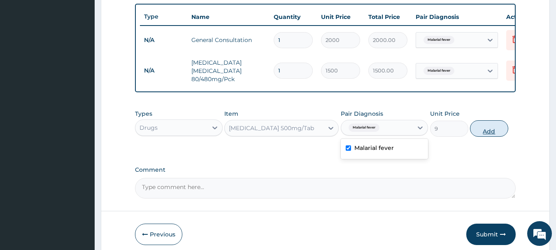 This screenshot has height=250, width=556. What do you see at coordinates (445, 114) in the screenshot?
I see `label: Unit Price` at bounding box center [445, 114].